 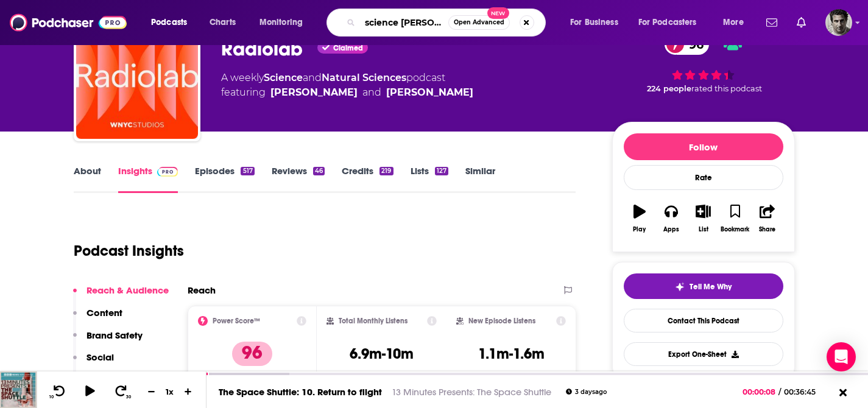 I want to click on img: User Profile, so click(x=839, y=23).